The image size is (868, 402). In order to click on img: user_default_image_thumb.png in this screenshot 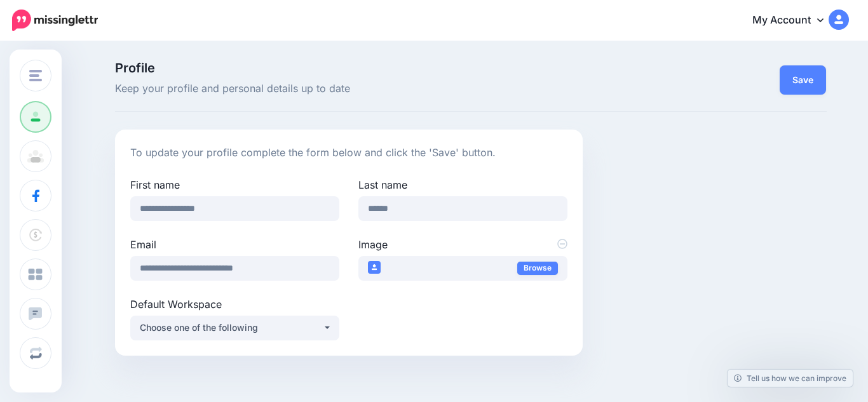, I will do `click(374, 267)`.